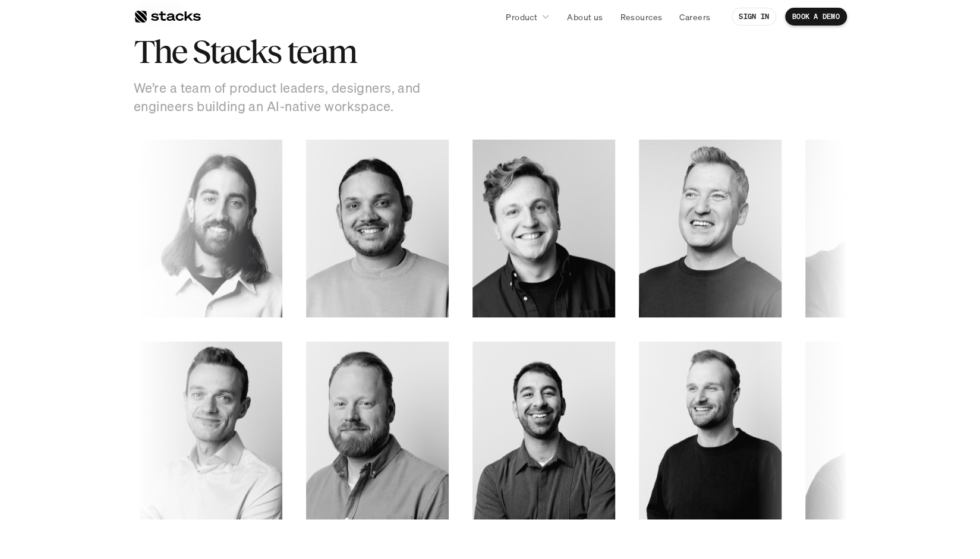  What do you see at coordinates (816, 17) in the screenshot?
I see `a: BOOK A DEMO` at bounding box center [816, 17].